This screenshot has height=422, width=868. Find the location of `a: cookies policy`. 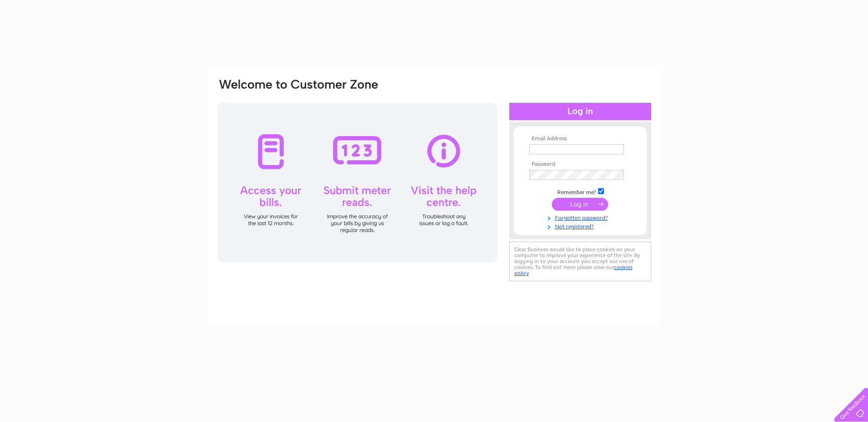

a: cookies policy is located at coordinates (573, 270).